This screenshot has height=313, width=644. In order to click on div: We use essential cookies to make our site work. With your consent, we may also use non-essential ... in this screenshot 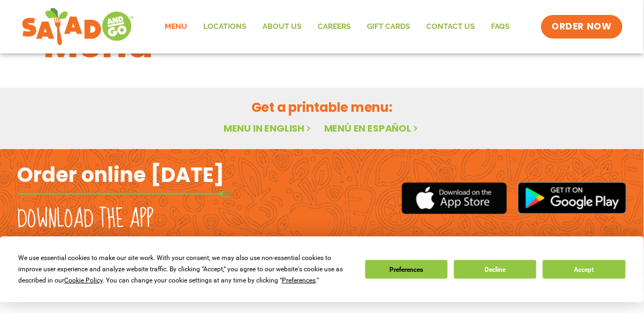, I will do `click(185, 269)`.